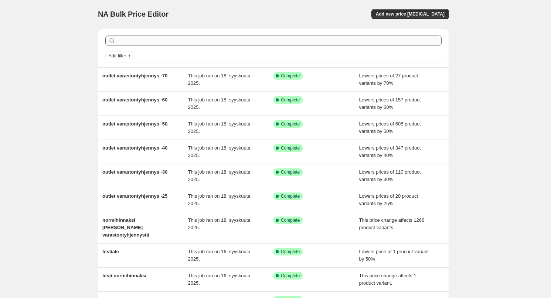 Image resolution: width=551 pixels, height=298 pixels. I want to click on span: This price change affects 1 product variant., so click(388, 279).